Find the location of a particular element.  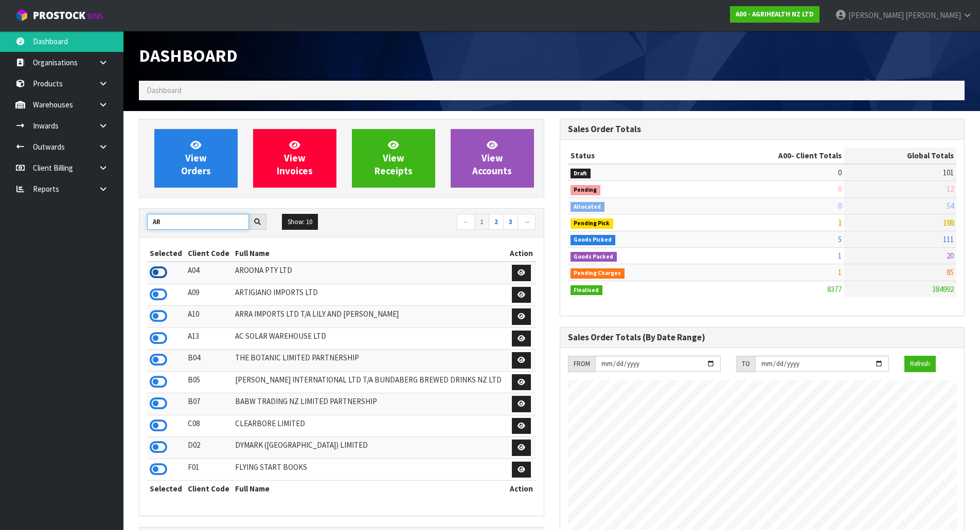

th: - Client Totals is located at coordinates (771, 155).